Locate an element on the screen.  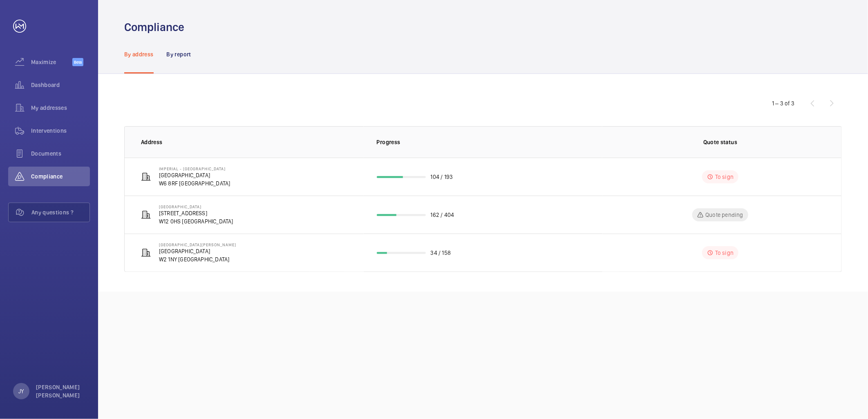
p: JY is located at coordinates (21, 391).